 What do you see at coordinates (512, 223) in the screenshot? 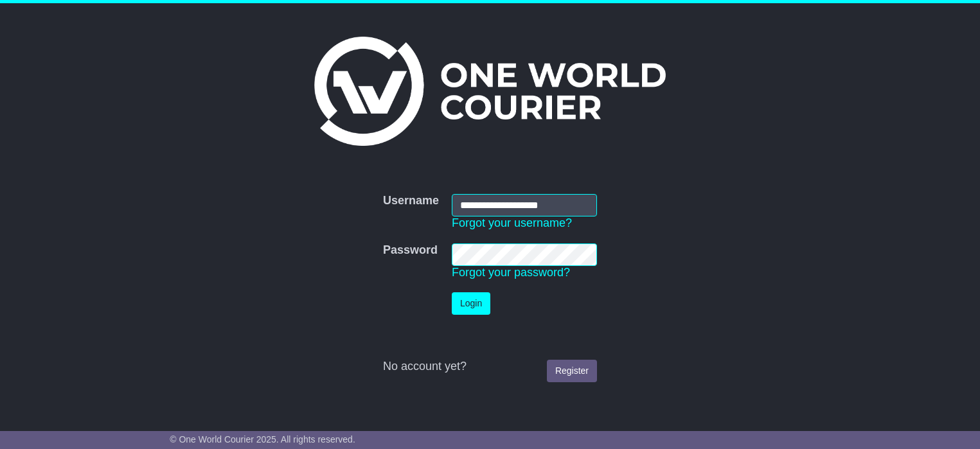
I see `a: Forgot your username?` at bounding box center [512, 223].